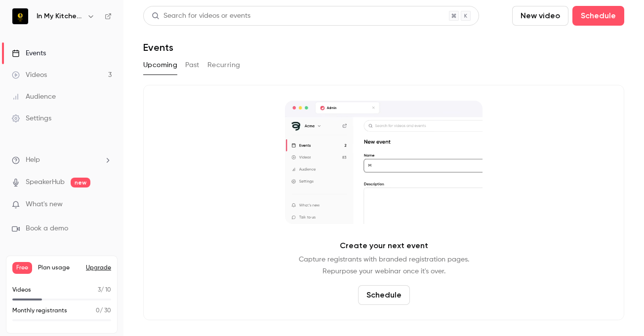  I want to click on p: Videos, so click(22, 290).